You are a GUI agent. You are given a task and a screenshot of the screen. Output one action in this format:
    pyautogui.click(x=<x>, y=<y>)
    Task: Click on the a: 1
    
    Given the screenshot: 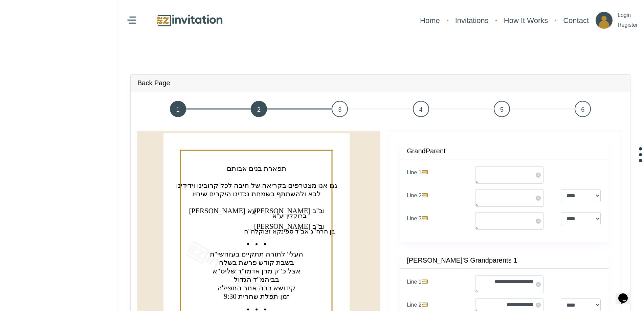 What is the action you would take?
    pyautogui.click(x=178, y=109)
    